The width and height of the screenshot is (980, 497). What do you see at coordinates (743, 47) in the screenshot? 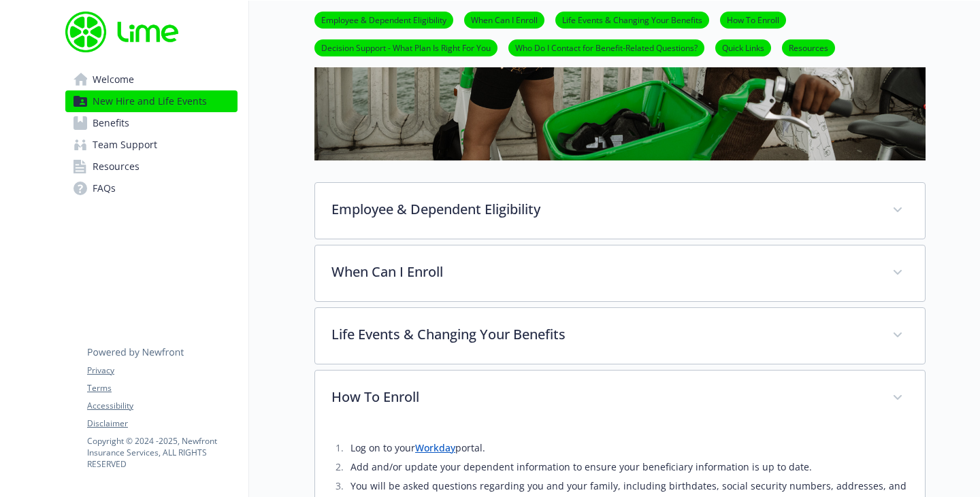
I see `a: Quick Links` at bounding box center [743, 47].